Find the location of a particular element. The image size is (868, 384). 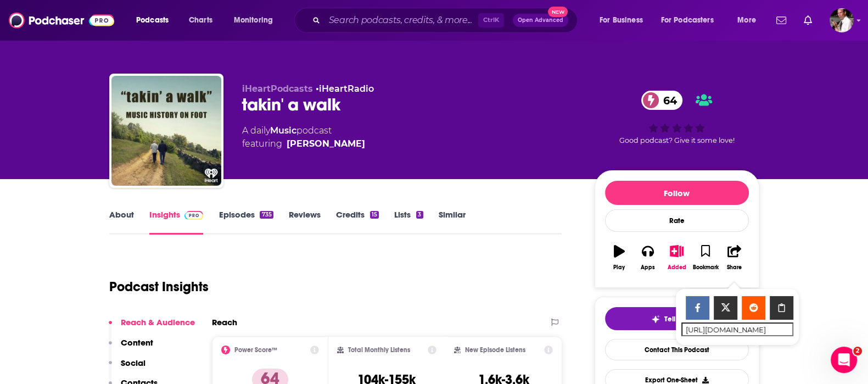

input: Search podcasts, credits, & more... is located at coordinates (401, 20).